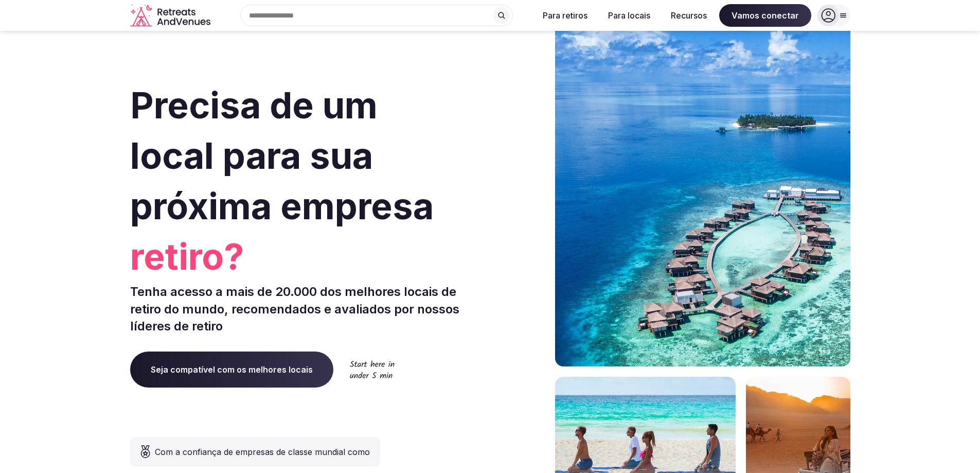 This screenshot has width=980, height=473. What do you see at coordinates (231, 370) in the screenshot?
I see `a: Seja compatível com os melhores locais` at bounding box center [231, 370].